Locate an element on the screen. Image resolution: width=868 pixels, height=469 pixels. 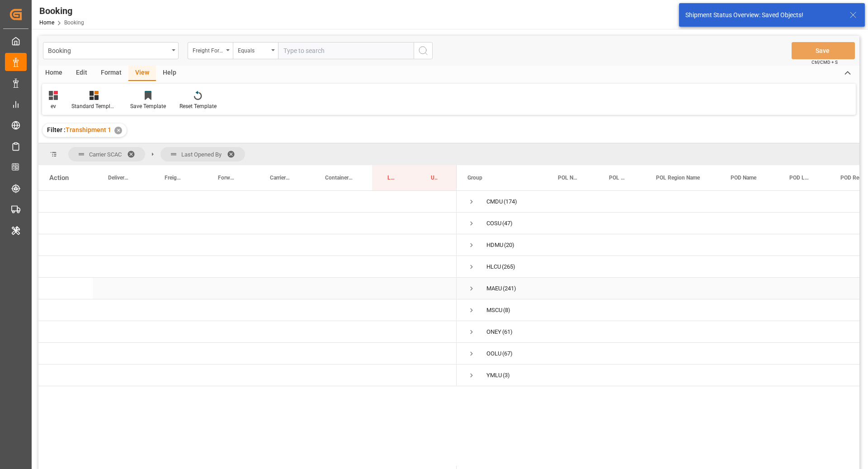
span: Transhipment 1 is located at coordinates (88, 130).